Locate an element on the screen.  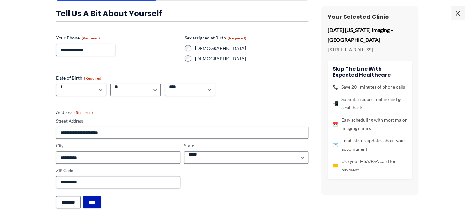
li: Save 20+ minutes of phone calls is located at coordinates (370, 87).